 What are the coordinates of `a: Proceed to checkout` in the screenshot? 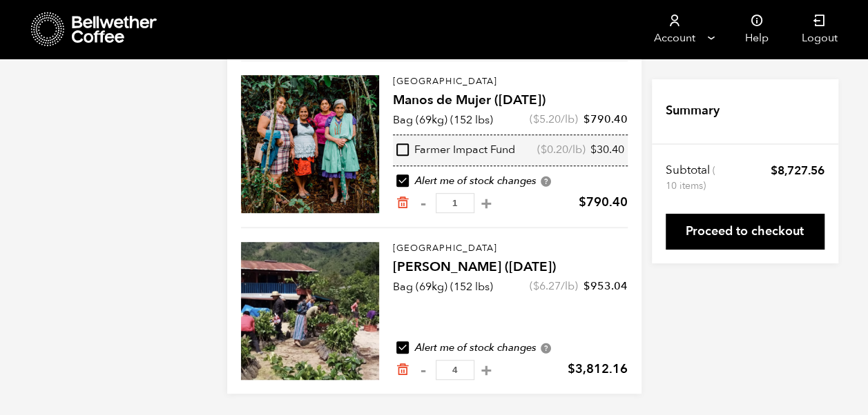 It's located at (745, 232).